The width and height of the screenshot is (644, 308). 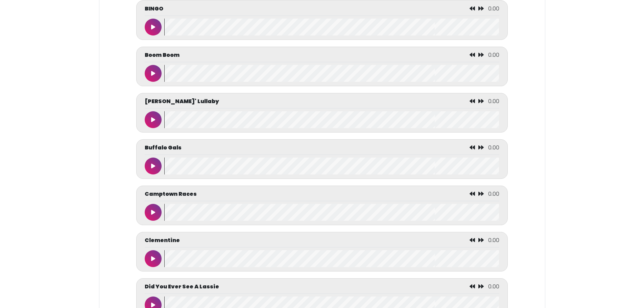 What do you see at coordinates (163, 240) in the screenshot?
I see `p: Clementine` at bounding box center [163, 240].